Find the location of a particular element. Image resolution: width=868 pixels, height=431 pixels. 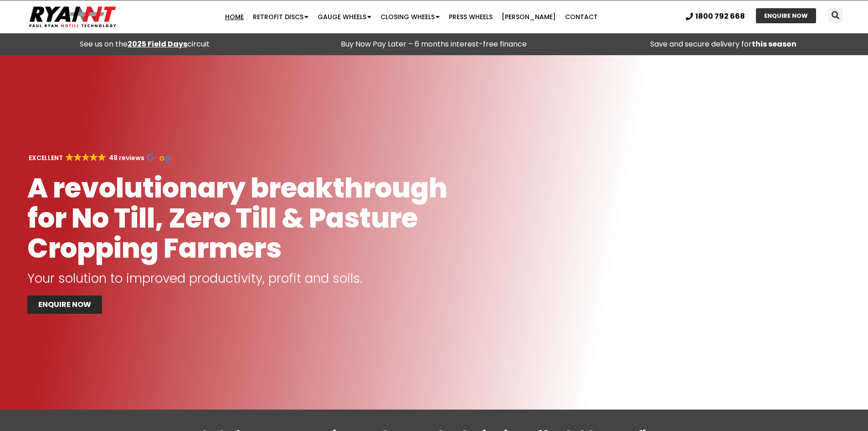

a: Home is located at coordinates (234, 17).